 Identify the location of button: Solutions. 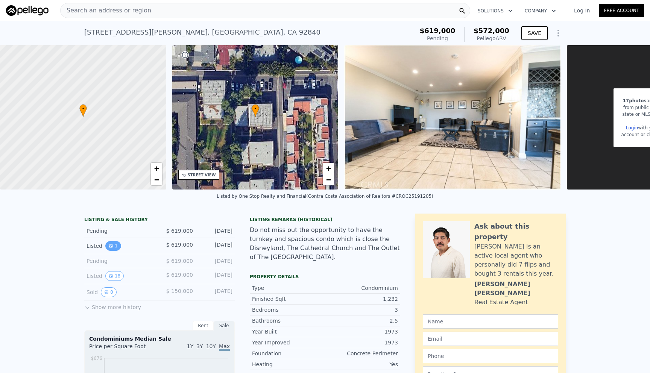
(495, 11).